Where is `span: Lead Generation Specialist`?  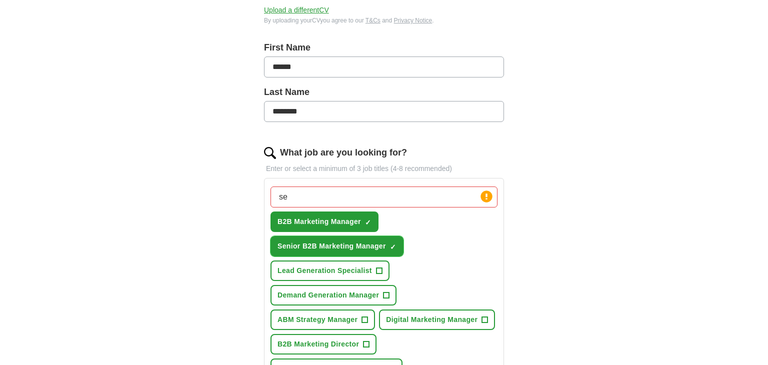
span: Lead Generation Specialist is located at coordinates (325, 271).